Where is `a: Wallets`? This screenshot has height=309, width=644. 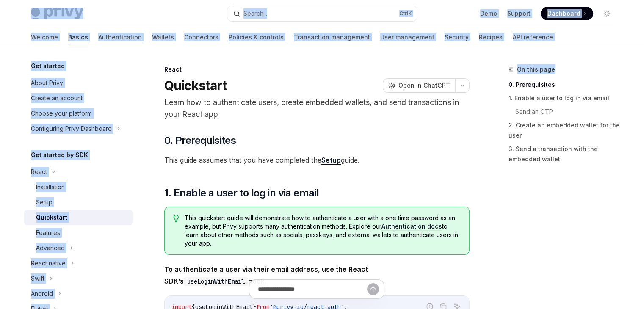
a: Wallets is located at coordinates (163, 37).